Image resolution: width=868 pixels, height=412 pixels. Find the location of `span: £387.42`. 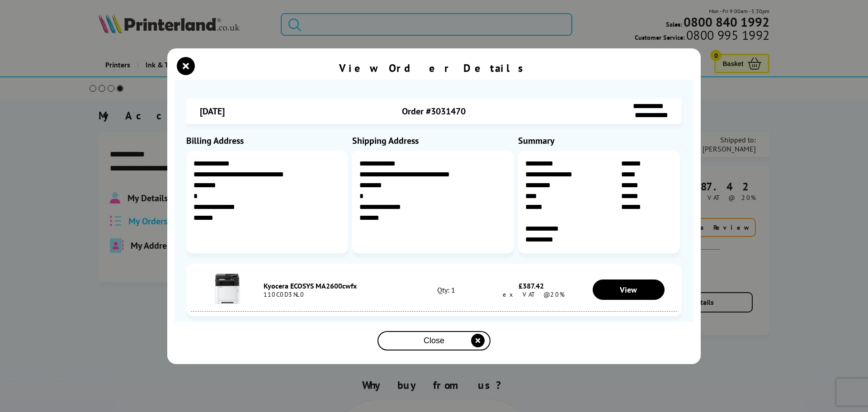

span: £387.42 is located at coordinates (531, 286).